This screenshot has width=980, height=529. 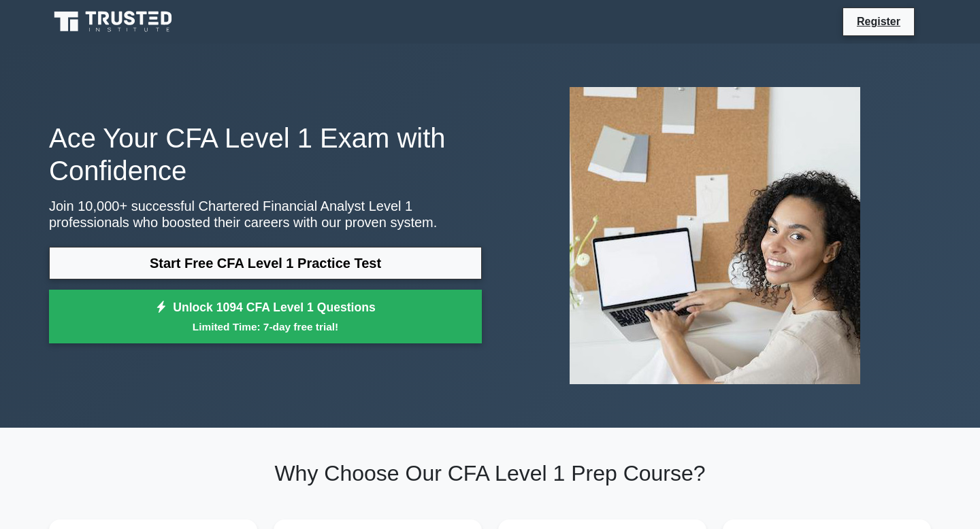 I want to click on a: Unlock 1094 CFA Level 1 QuestionsLimited Time: 7-day free trial!, so click(x=265, y=317).